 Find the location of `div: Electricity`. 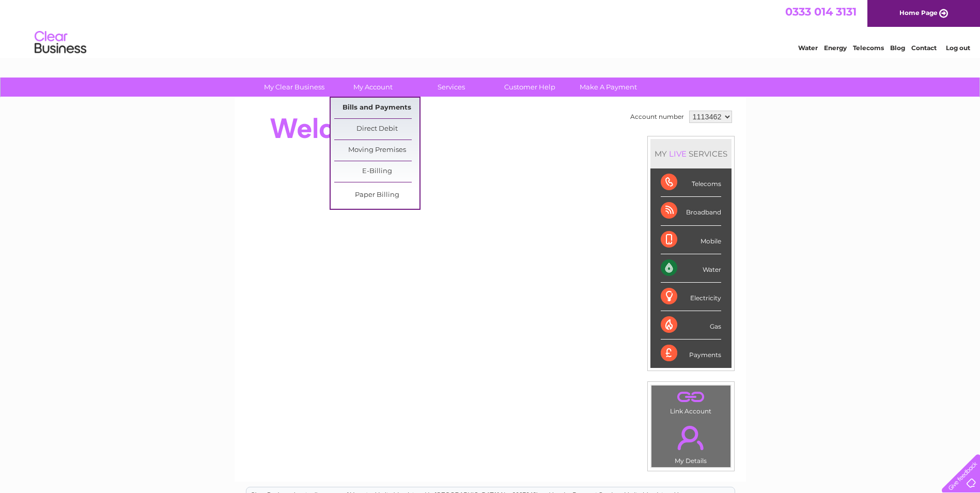

div: Electricity is located at coordinates (691, 297).